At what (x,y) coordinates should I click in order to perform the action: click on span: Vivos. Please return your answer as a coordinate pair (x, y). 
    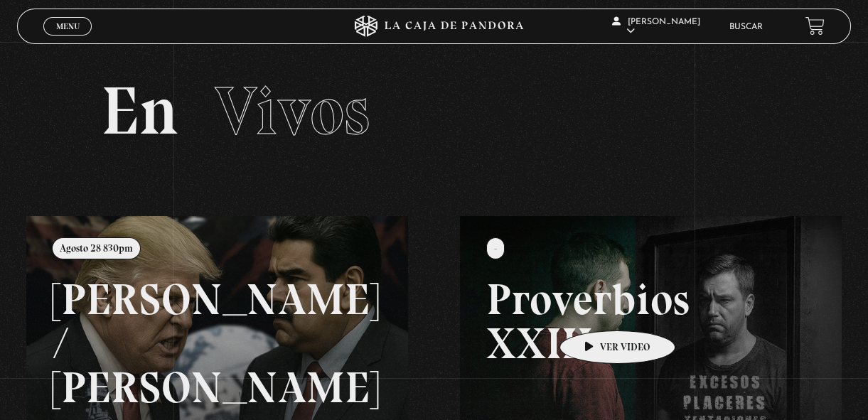
    Looking at the image, I should click on (292, 111).